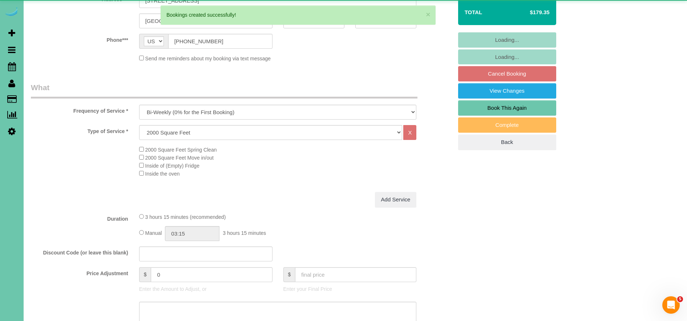 The width and height of the screenshot is (687, 321). I want to click on span: Manual, so click(154, 233).